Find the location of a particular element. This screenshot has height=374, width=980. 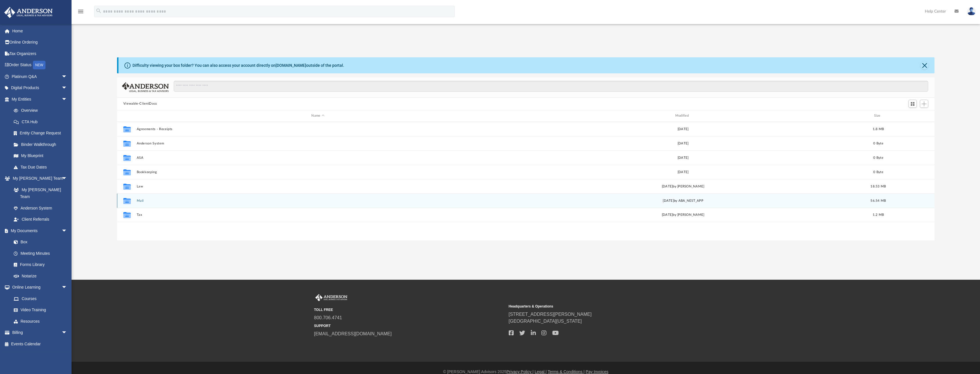

span: 56.54 MB is located at coordinates (879, 200).